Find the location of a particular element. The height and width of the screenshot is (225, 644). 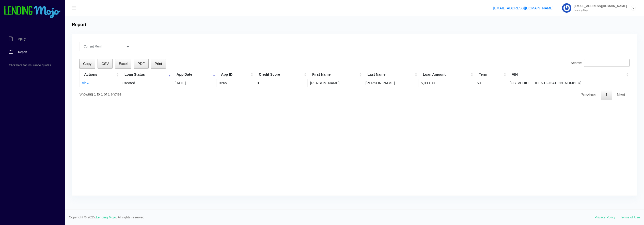

td: 0 is located at coordinates (281, 83).